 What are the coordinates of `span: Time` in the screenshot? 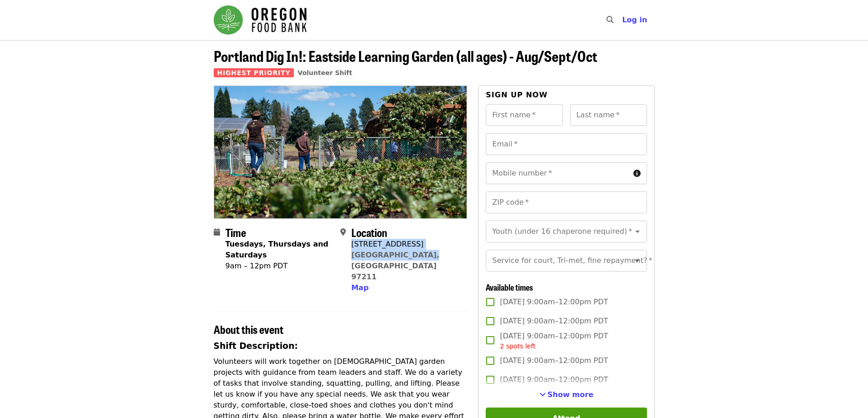 It's located at (235, 232).